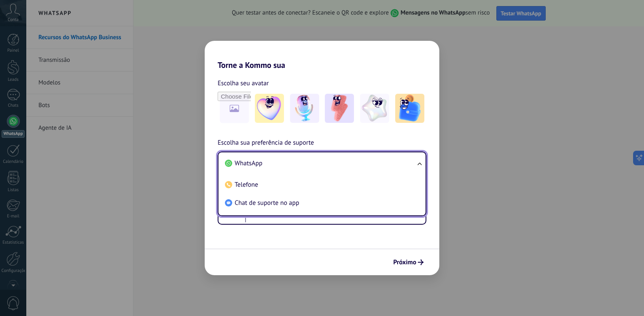  What do you see at coordinates (269, 108) in the screenshot?
I see `img: -1.jpeg` at bounding box center [269, 108].